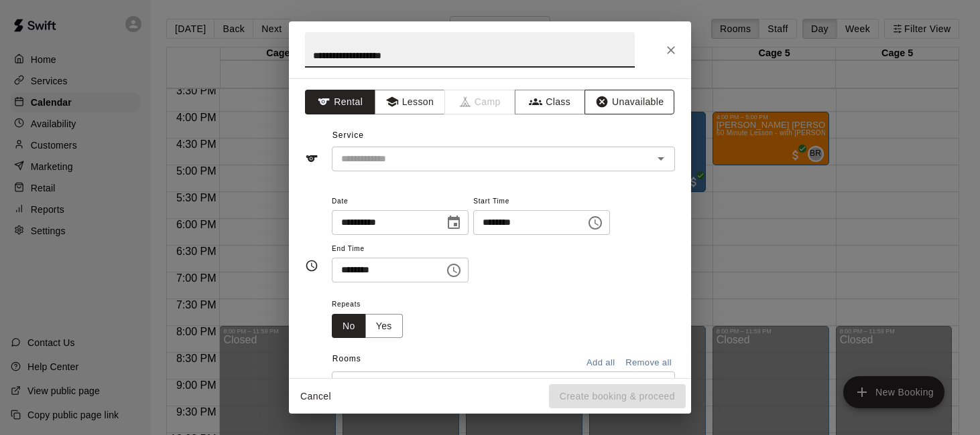  Describe the element at coordinates (454, 270) in the screenshot. I see `button: Choose time, selected time is 7:30 PM` at that location.